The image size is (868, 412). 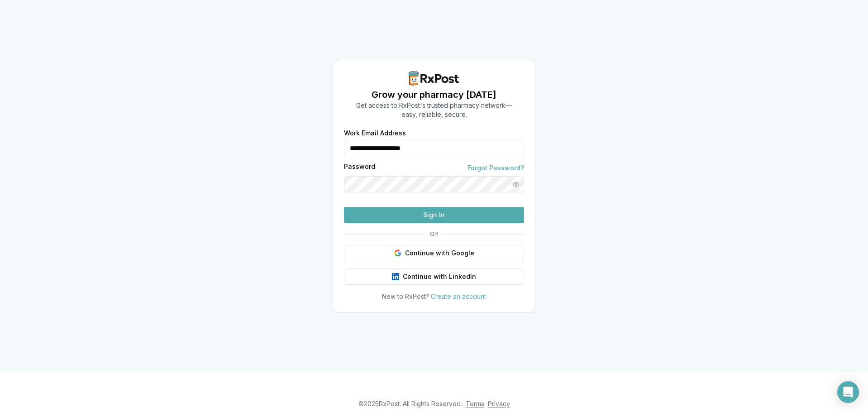 I want to click on a: Forgot Password?, so click(x=496, y=168).